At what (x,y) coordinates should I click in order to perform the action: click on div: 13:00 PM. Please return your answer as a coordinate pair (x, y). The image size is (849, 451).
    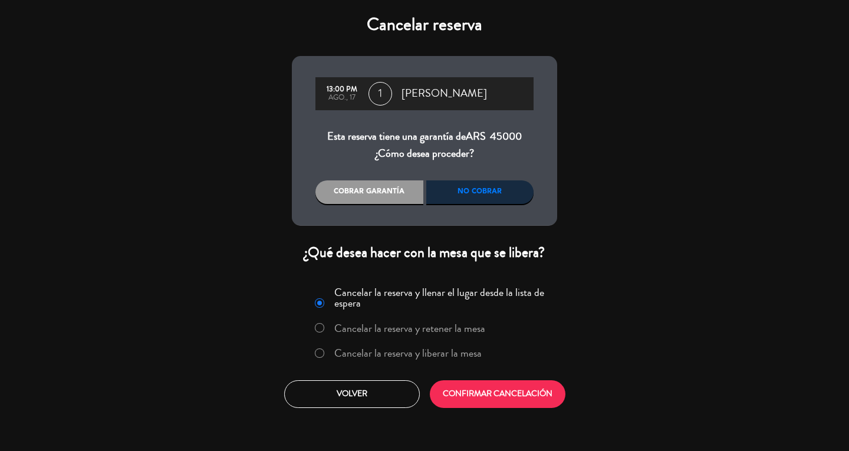
    Looking at the image, I should click on (342, 90).